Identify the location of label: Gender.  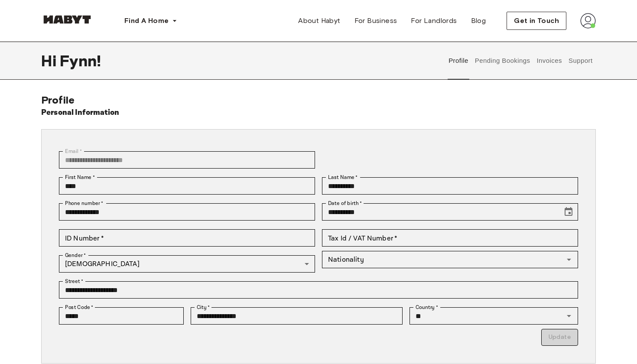
(76, 255).